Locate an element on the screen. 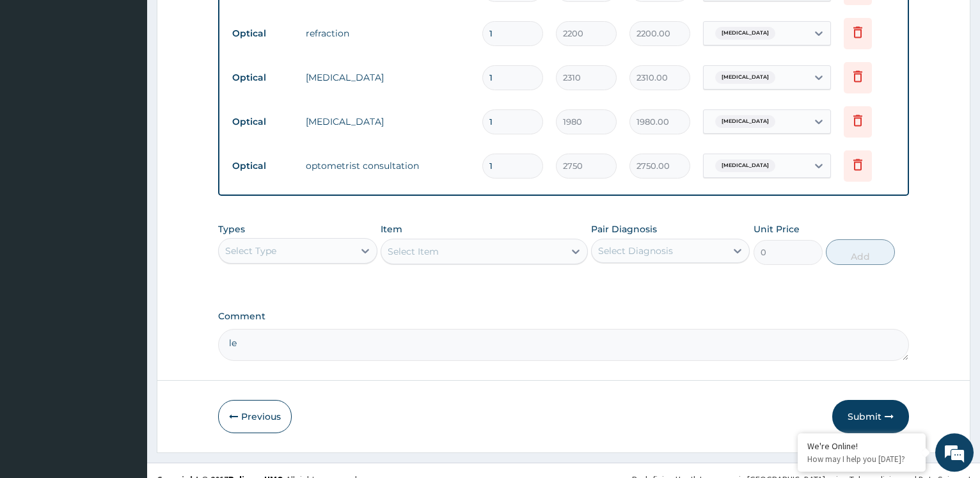 The width and height of the screenshot is (980, 478). span: We're online! is located at coordinates (126, 217).